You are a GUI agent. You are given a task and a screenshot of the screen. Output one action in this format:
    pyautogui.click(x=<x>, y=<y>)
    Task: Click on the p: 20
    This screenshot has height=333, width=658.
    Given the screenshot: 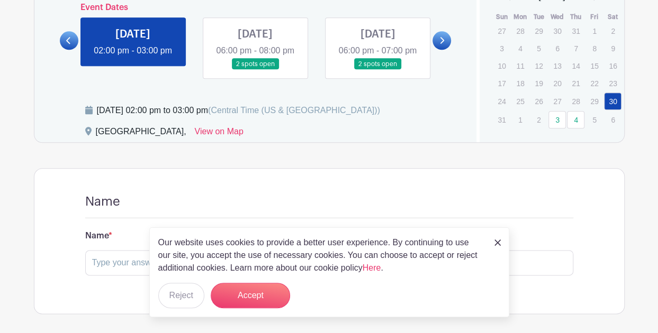 What is the action you would take?
    pyautogui.click(x=557, y=83)
    